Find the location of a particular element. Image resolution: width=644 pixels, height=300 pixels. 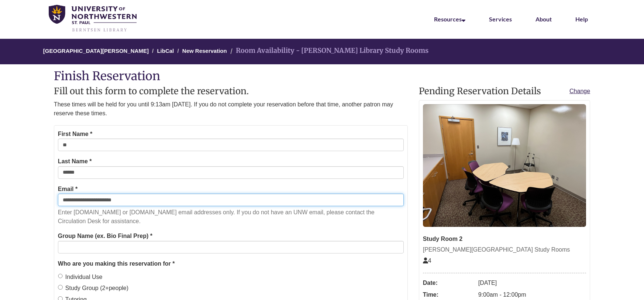

input: Individual Use is located at coordinates (60, 276).